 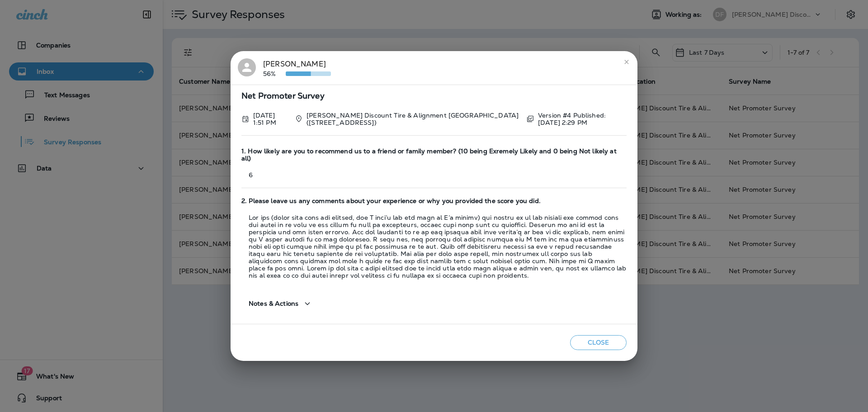 What do you see at coordinates (434, 155) in the screenshot?
I see `span: 1. How likely are you to recommend us to a friend or family member? (10 being Exremely Likely and...` at bounding box center [434, 155].